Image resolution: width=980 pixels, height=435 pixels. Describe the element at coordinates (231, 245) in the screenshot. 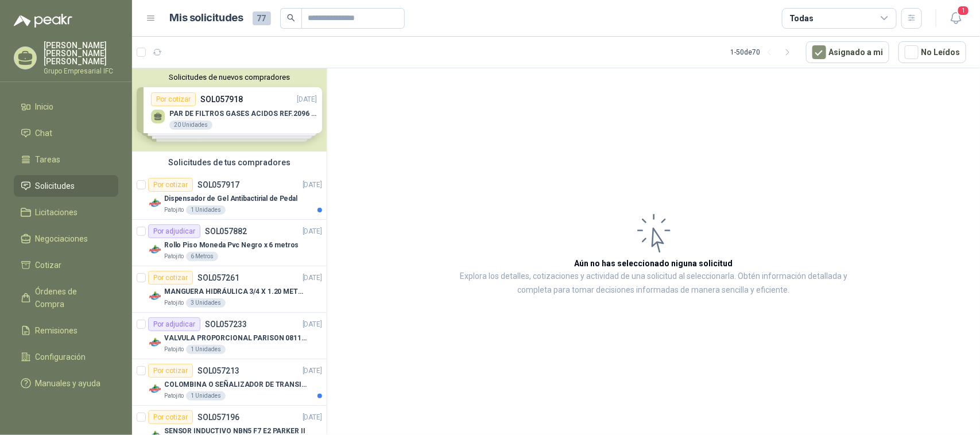

I see `p: Rollo Piso Moneda Pvc Negro x 6 metros` at that location.